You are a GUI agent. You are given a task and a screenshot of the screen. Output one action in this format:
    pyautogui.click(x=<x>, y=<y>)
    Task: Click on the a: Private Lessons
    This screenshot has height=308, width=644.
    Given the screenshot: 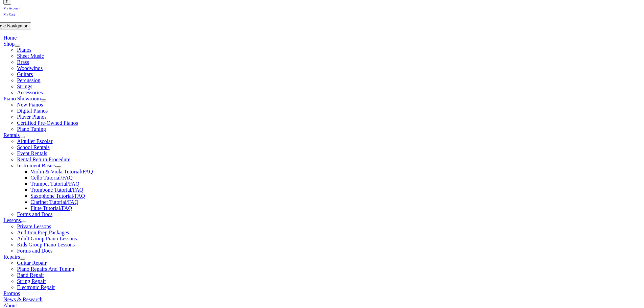 What is the action you would take?
    pyautogui.click(x=34, y=226)
    